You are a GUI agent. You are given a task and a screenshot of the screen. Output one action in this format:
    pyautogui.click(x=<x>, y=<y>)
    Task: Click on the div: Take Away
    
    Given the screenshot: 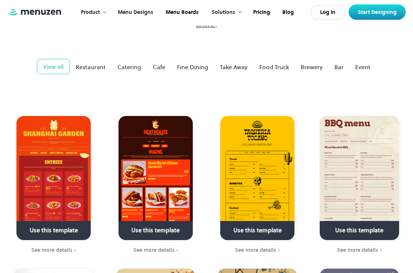 What is the action you would take?
    pyautogui.click(x=234, y=67)
    